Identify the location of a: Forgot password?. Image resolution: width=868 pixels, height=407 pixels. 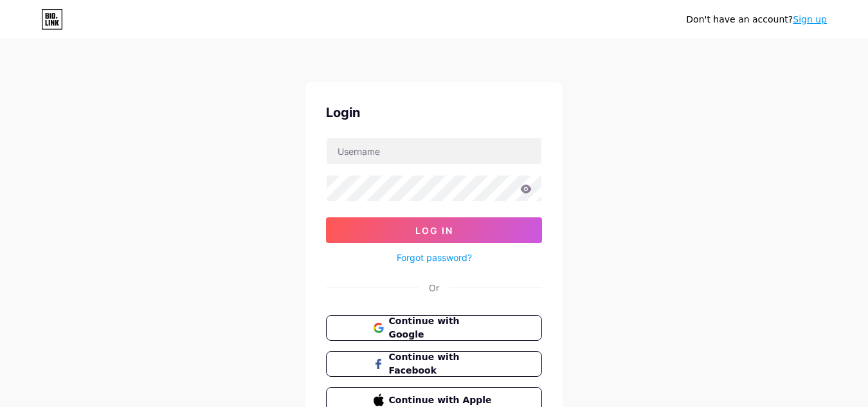
(434, 257).